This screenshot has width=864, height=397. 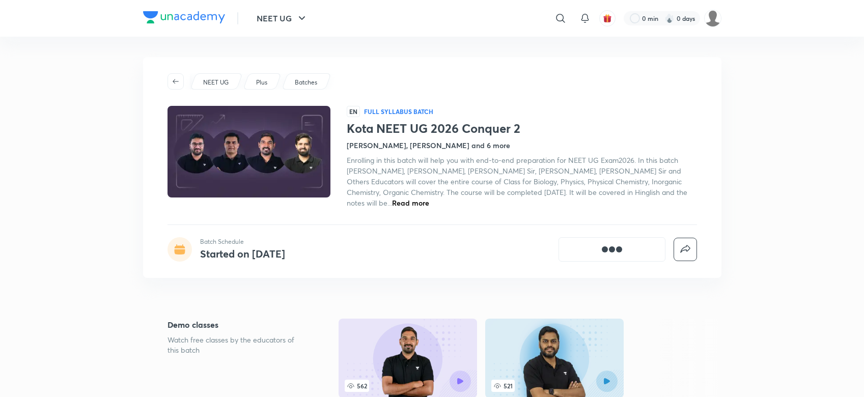 I want to click on span: Read more, so click(x=410, y=203).